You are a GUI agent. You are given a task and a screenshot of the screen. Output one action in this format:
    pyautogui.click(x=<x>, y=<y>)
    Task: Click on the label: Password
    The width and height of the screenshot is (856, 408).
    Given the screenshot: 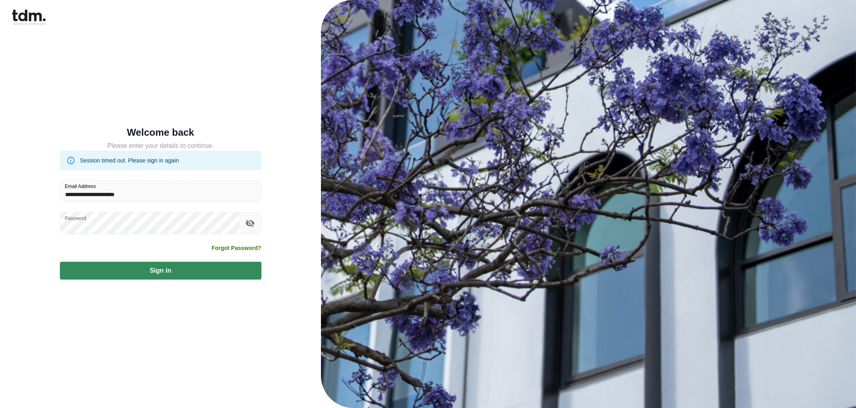 What is the action you would take?
    pyautogui.click(x=75, y=218)
    